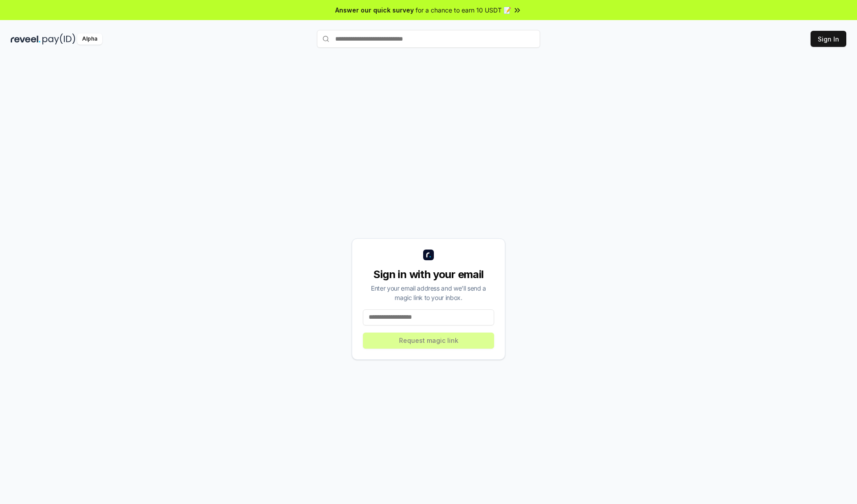 The image size is (857, 504). What do you see at coordinates (829, 39) in the screenshot?
I see `button: Sign In` at bounding box center [829, 39].